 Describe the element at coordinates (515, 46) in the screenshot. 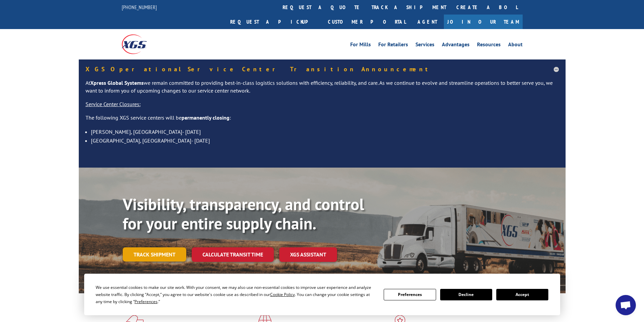

I see `a: About` at that location.